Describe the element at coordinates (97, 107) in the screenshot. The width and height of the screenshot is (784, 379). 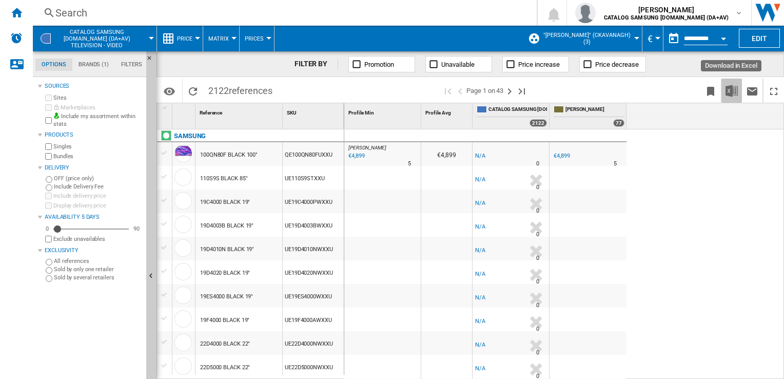
I see `label: Marketplaces` at that location.